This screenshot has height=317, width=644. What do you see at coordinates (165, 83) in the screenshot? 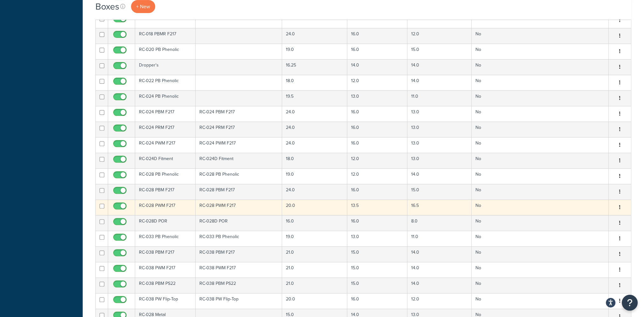
I see `td: RC-022 PB Phenolic` at bounding box center [165, 83].